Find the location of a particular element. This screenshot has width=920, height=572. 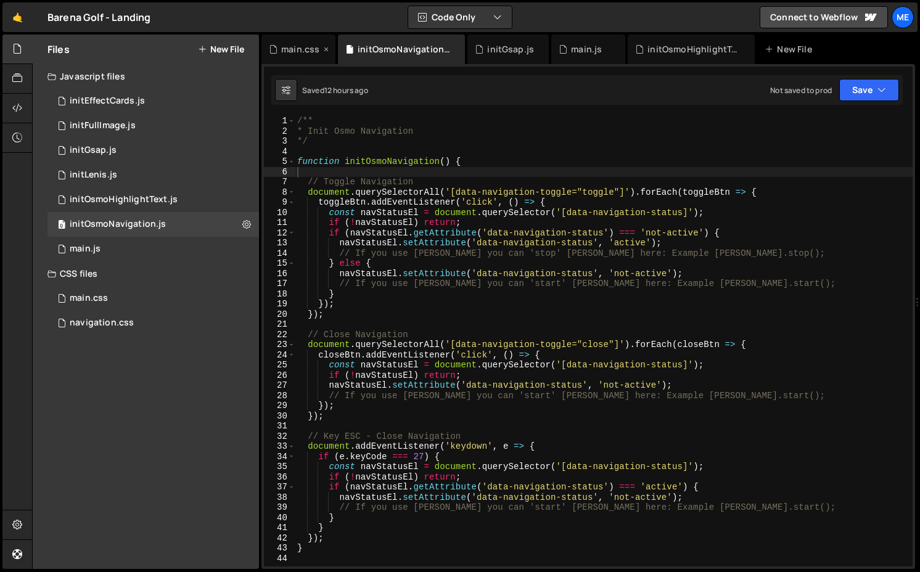

div: 39 is located at coordinates (279, 507).